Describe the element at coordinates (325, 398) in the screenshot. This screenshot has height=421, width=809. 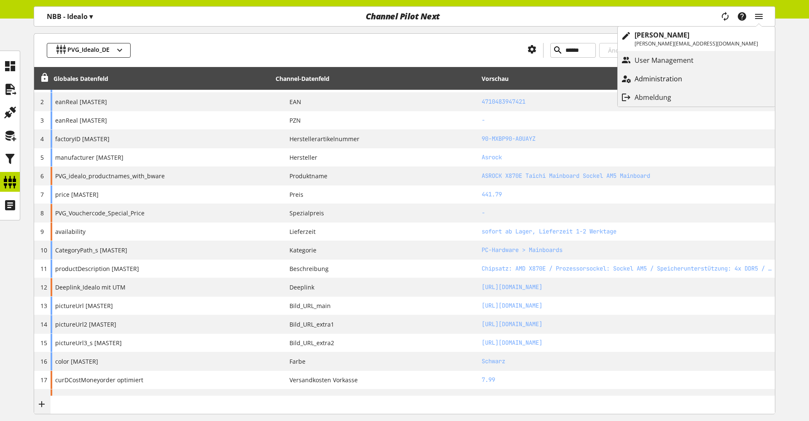
I see `span: Versandkosten Nachnahme` at that location.